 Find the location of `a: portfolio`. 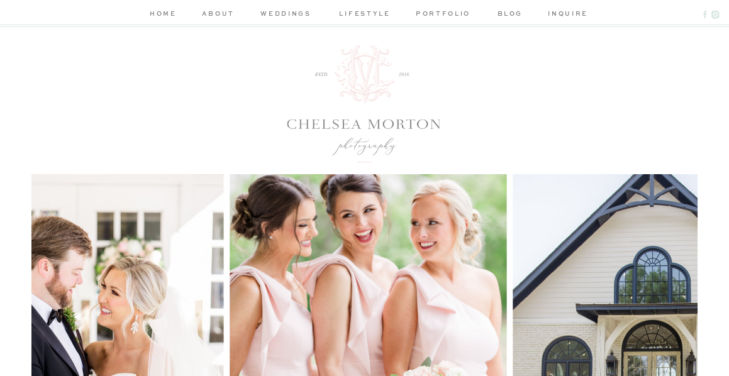

a: portfolio is located at coordinates (443, 15).